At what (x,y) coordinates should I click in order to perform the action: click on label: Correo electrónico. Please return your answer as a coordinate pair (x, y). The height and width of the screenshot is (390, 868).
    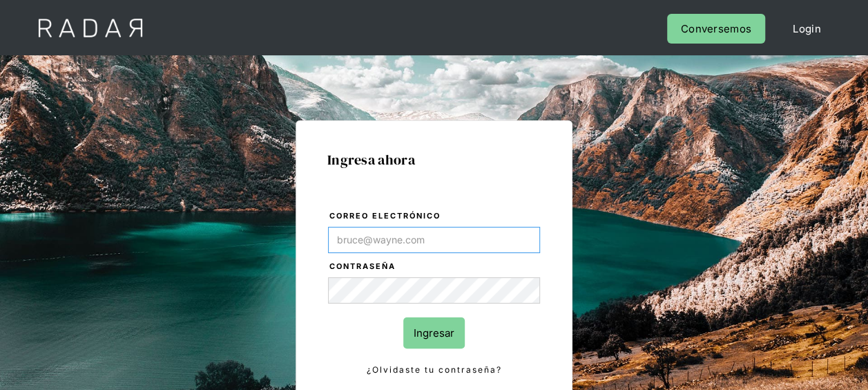
    Looking at the image, I should click on (434, 216).